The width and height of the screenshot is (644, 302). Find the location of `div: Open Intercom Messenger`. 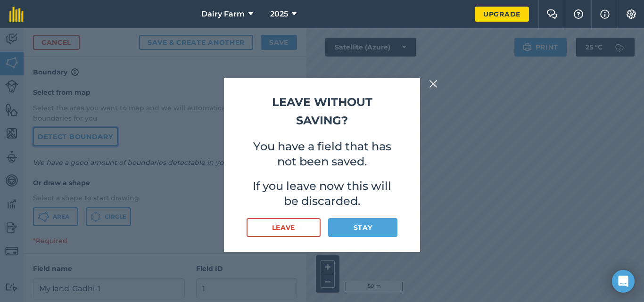

div: Open Intercom Messenger is located at coordinates (623, 281).